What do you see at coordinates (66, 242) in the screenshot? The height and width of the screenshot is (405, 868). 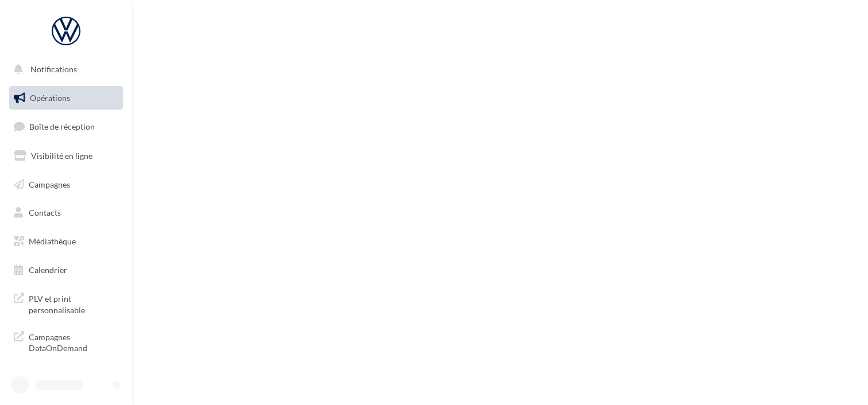 I see `a: Médiathèque` at bounding box center [66, 242].